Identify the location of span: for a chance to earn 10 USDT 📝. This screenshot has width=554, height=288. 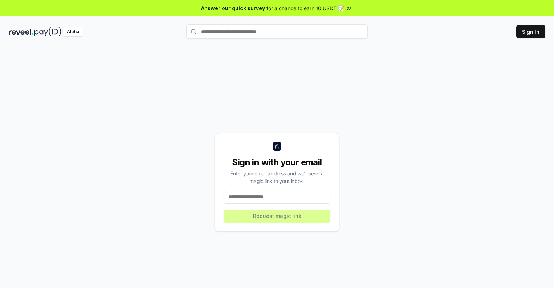
(305, 8).